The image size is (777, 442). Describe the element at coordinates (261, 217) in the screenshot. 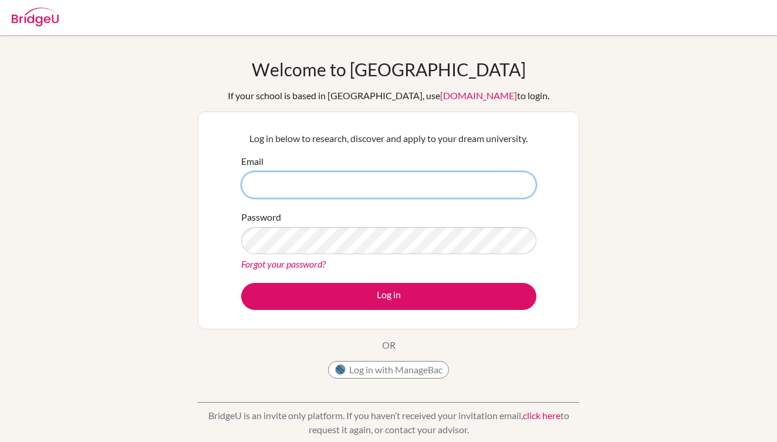

I see `label: Password` at that location.